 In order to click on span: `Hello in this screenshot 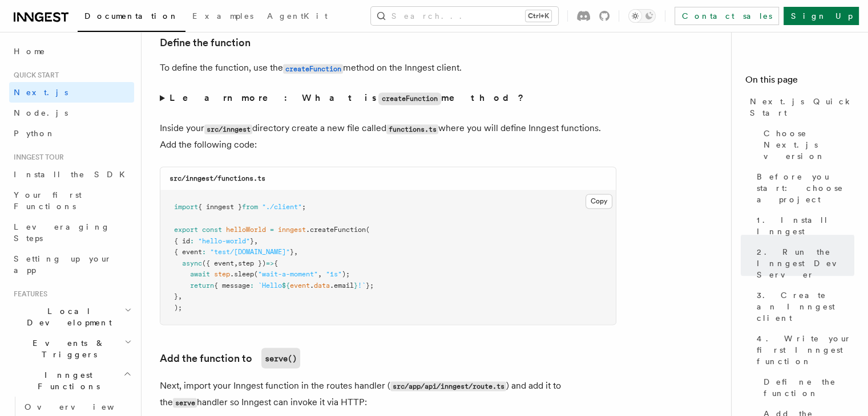, I will do `click(270, 285)`.